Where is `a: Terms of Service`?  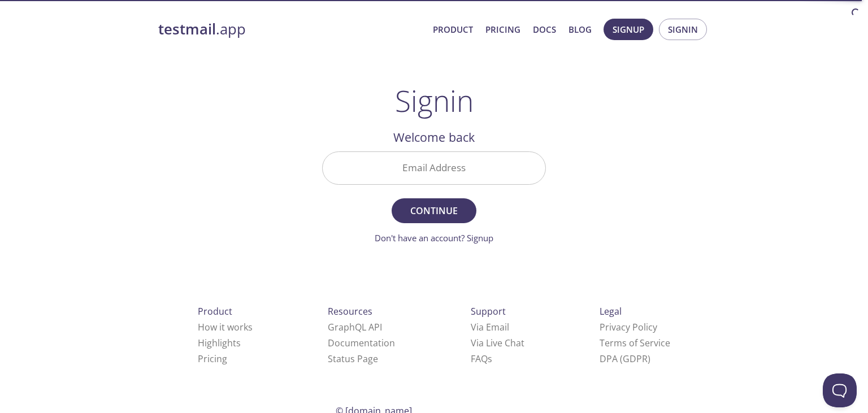 a: Terms of Service is located at coordinates (634, 343).